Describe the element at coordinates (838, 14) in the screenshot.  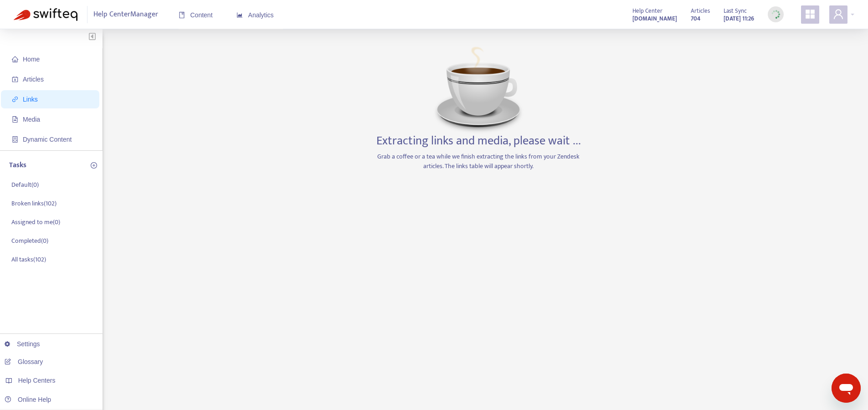
I see `span: user` at that location.